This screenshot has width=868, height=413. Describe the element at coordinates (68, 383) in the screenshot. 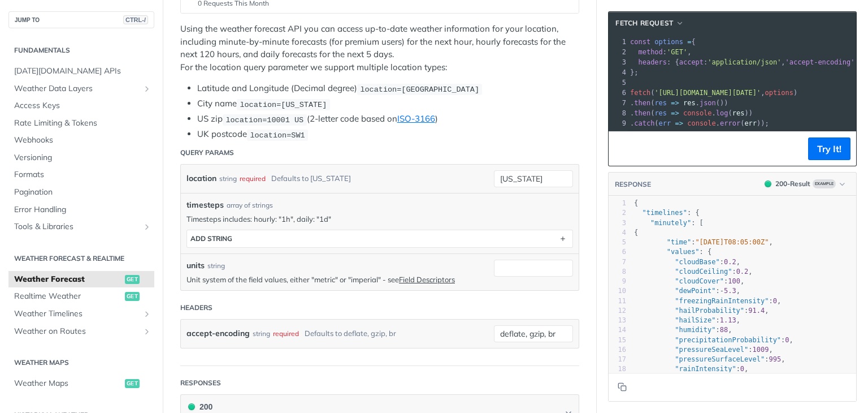

I see `span: Weather Maps` at that location.